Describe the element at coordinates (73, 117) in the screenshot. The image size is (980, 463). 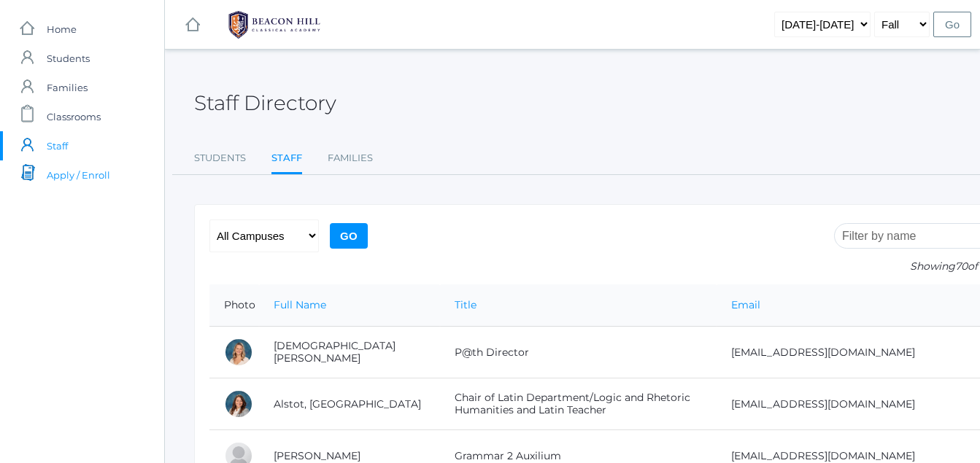
I see `span: Classrooms` at that location.